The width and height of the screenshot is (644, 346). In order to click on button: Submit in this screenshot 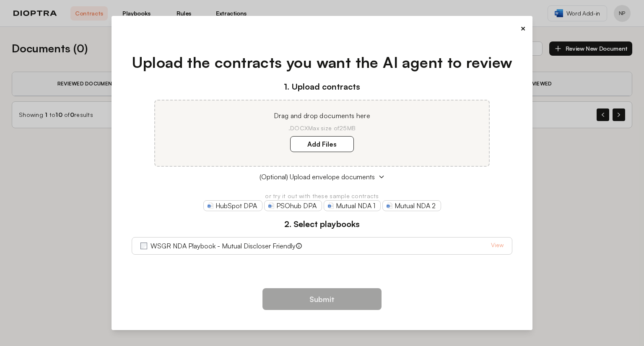, I will do `click(322, 299)`.